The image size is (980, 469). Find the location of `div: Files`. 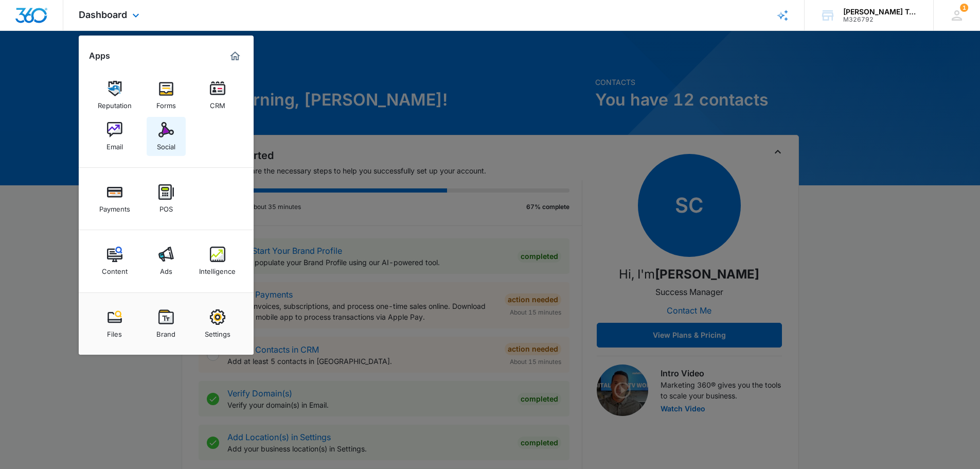

div: Files is located at coordinates (114, 332).